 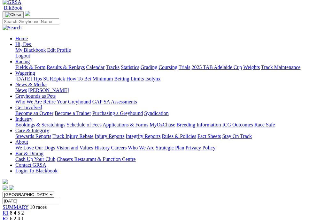 I want to click on div: News & Media, so click(x=165, y=90).